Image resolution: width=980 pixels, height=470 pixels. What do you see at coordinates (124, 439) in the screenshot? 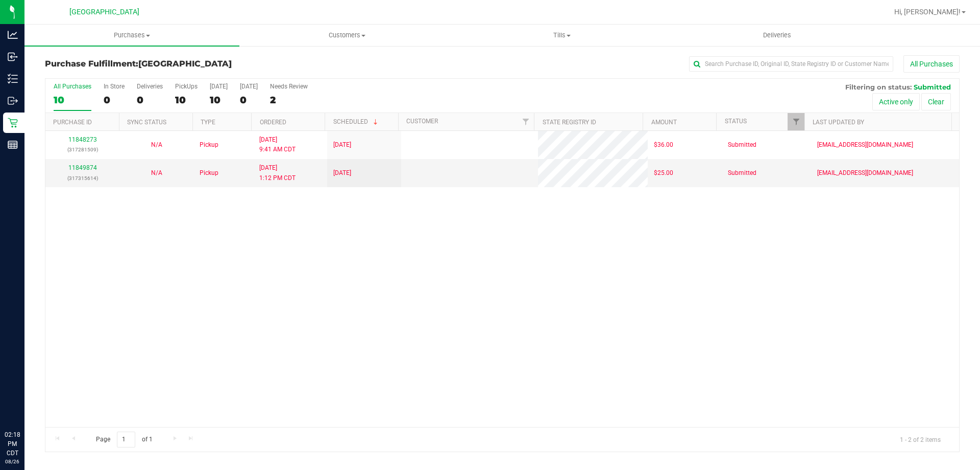
I see `span: Page of 1` at bounding box center [124, 439].